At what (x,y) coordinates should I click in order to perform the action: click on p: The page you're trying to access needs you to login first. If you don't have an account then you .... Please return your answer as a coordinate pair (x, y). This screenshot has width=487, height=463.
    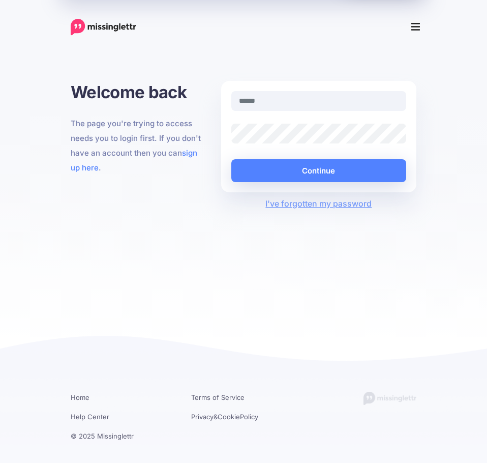
    Looking at the image, I should click on (138, 146).